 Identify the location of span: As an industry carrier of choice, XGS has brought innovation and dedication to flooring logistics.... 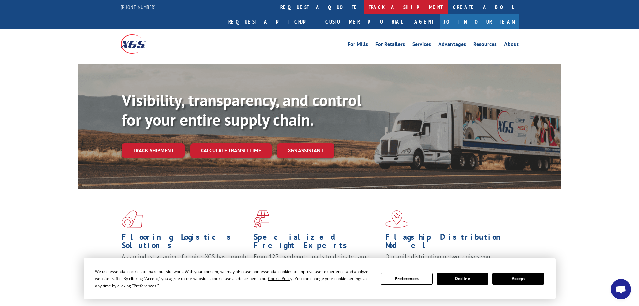
(185, 264).